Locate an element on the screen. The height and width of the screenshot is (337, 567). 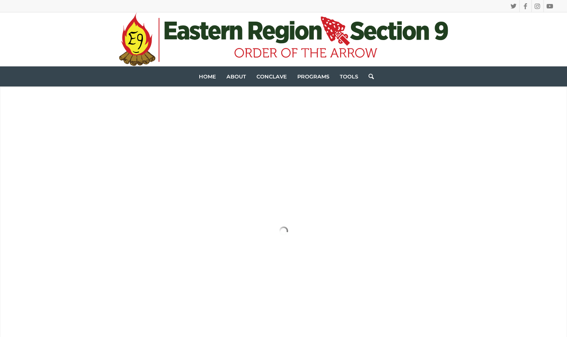
span: Conclave is located at coordinates (271, 76).